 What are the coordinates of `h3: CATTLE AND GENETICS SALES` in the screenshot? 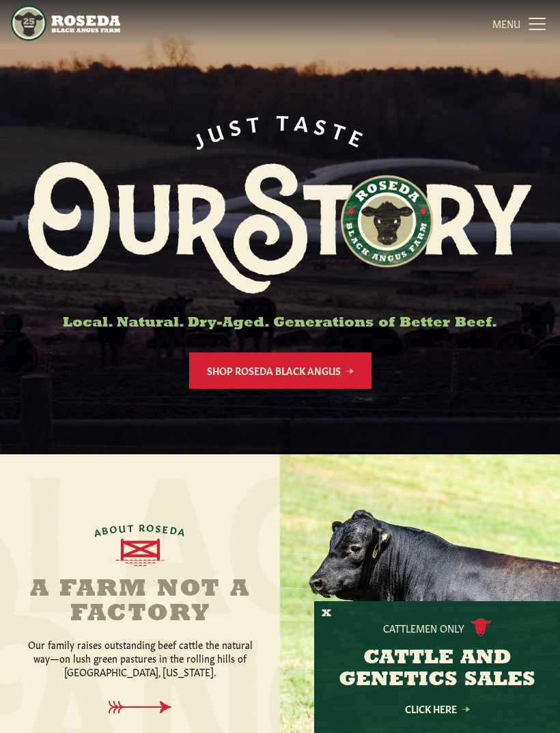 It's located at (437, 670).